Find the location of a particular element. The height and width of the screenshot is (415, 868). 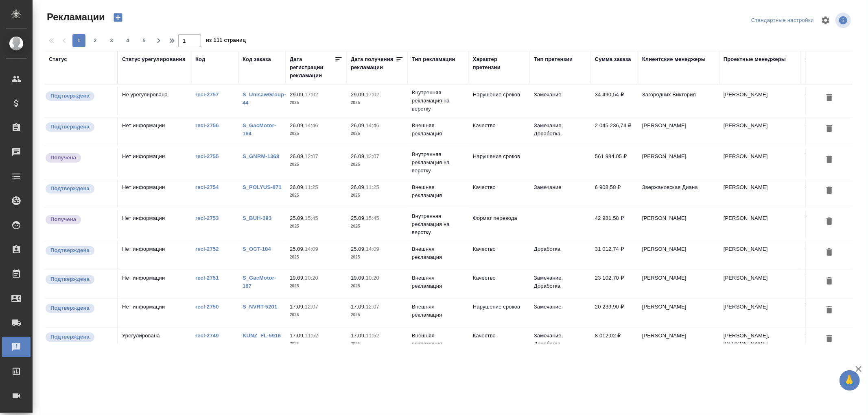

td: Урегулирована is located at coordinates (154, 342).